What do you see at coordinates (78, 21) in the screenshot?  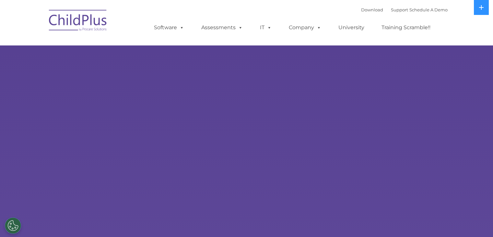 I see `img: ChildPlus by Procare Solutions` at bounding box center [78, 21].